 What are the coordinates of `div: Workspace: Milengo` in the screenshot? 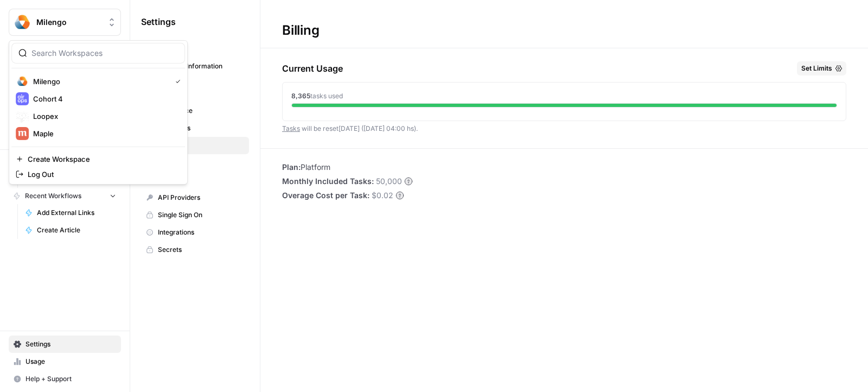 It's located at (98, 112).